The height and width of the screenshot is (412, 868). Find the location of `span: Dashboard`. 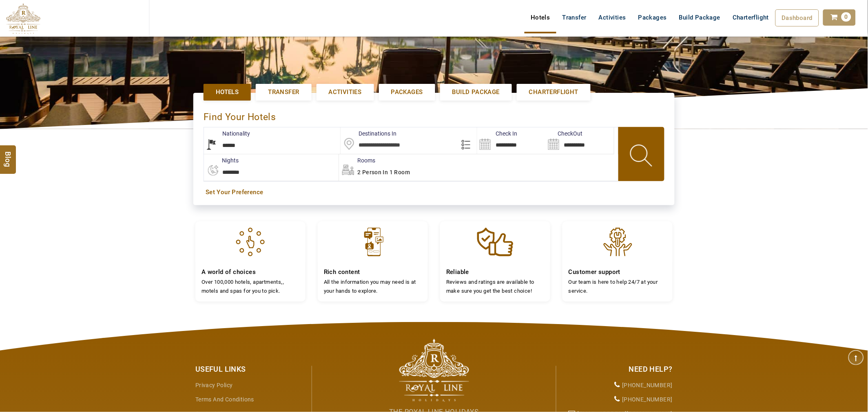

span: Dashboard is located at coordinates (798, 18).